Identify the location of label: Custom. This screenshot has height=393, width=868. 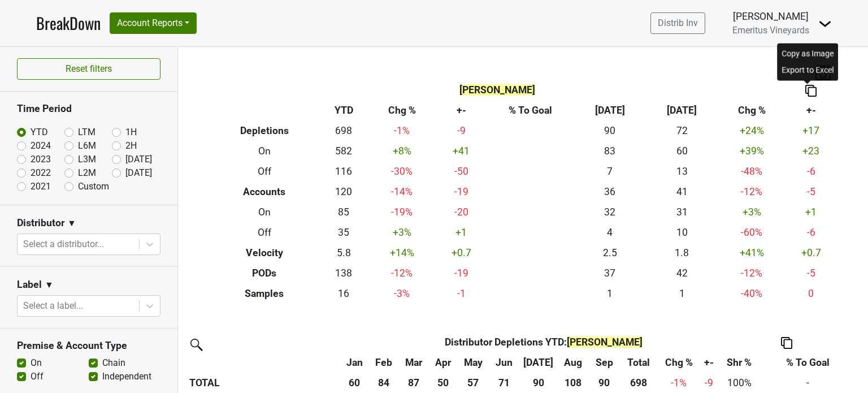
(93, 186).